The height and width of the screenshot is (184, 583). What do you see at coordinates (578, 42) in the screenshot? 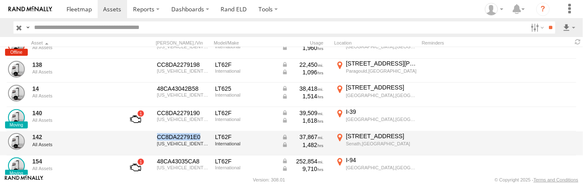
I see `span: Refresh` at bounding box center [578, 42].